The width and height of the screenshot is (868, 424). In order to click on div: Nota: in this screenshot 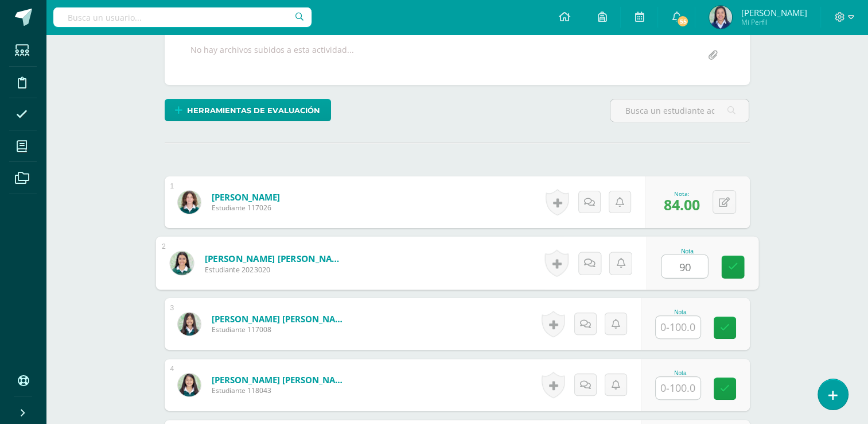, I will do `click(681, 193)`.